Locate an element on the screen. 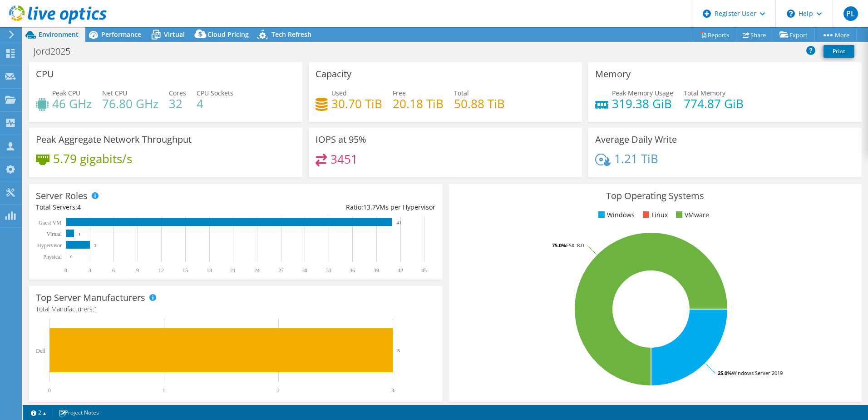  text: 24 is located at coordinates (257, 270).